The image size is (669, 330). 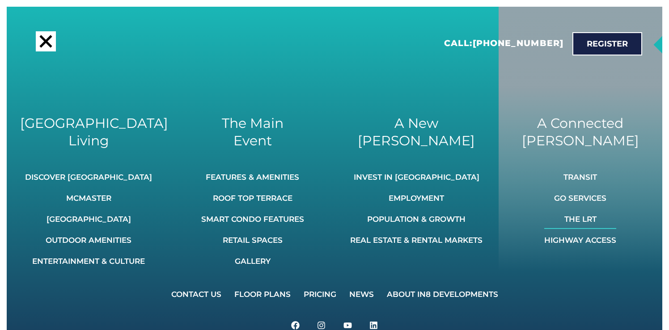 I want to click on a: Floor Plans, so click(x=263, y=294).